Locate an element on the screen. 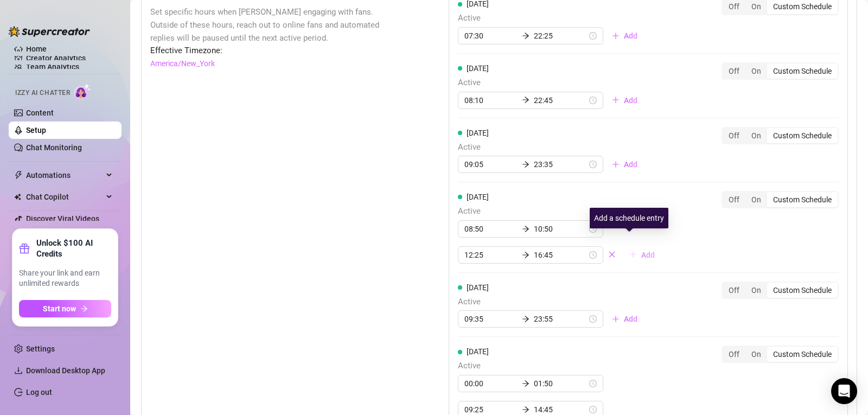  button: Start nowarrow-right is located at coordinates (65, 309).